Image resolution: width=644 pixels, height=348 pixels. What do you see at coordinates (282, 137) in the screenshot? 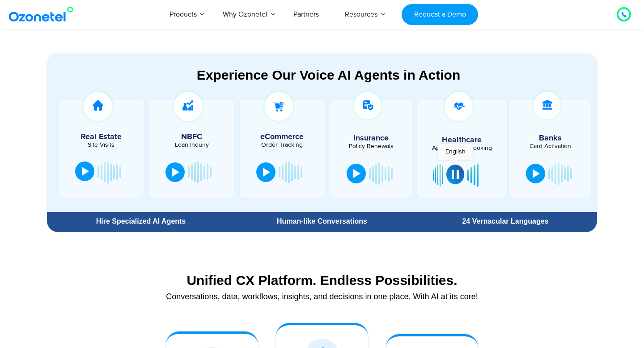
I see `h5: eCommerce` at bounding box center [282, 137].